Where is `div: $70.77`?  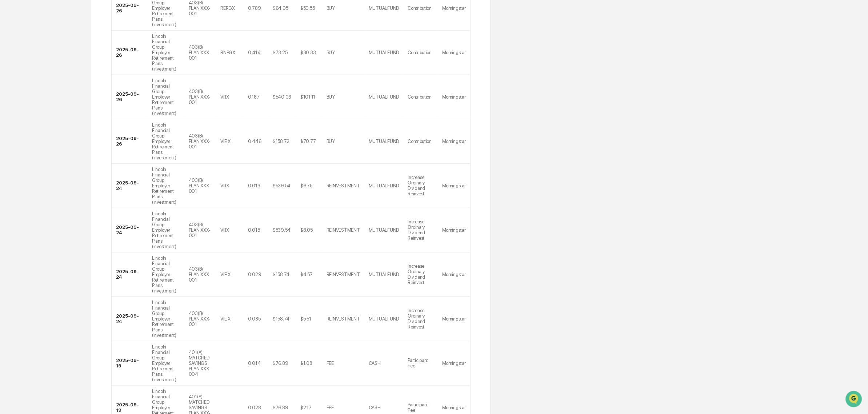 div: $70.77 is located at coordinates (308, 141).